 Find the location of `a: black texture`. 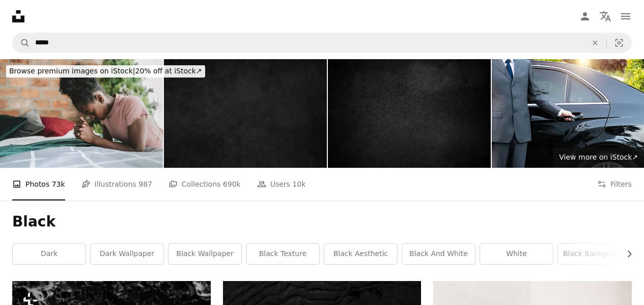

a: black texture is located at coordinates (282, 254).